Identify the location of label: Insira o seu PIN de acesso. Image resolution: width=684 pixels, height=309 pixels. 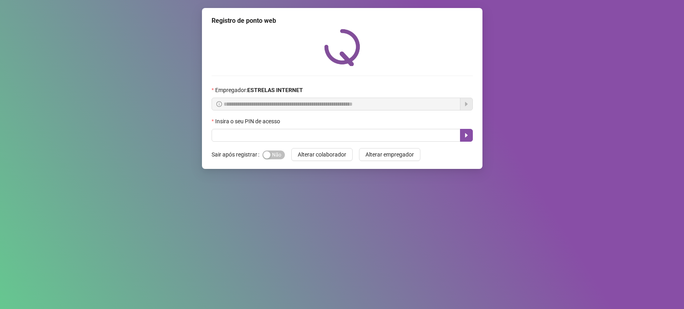
(248, 121).